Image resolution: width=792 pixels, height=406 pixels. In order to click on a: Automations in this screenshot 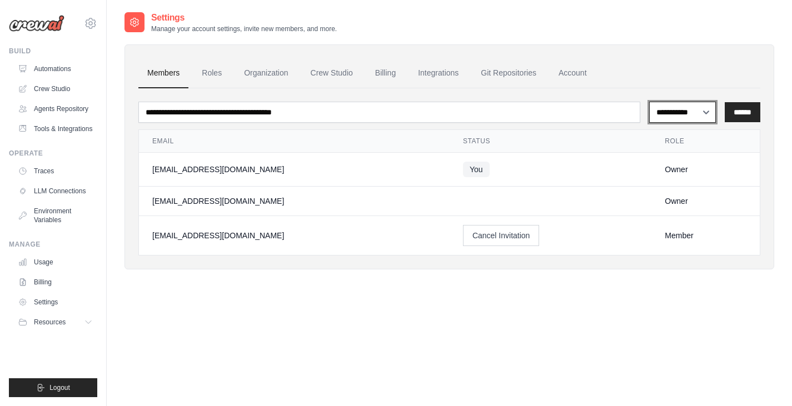, I will do `click(55, 69)`.